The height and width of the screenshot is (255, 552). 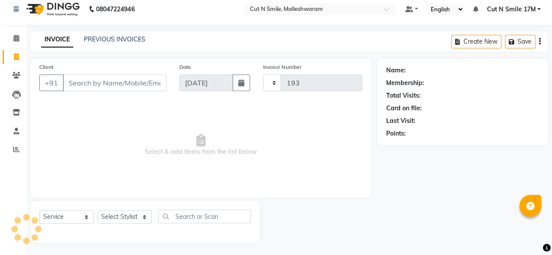 I want to click on div: Membership:, so click(x=405, y=83).